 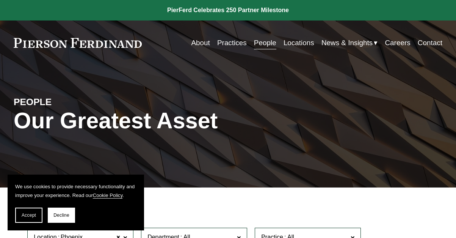 What do you see at coordinates (76, 202) in the screenshot?
I see `section: Cookie banner` at bounding box center [76, 202].